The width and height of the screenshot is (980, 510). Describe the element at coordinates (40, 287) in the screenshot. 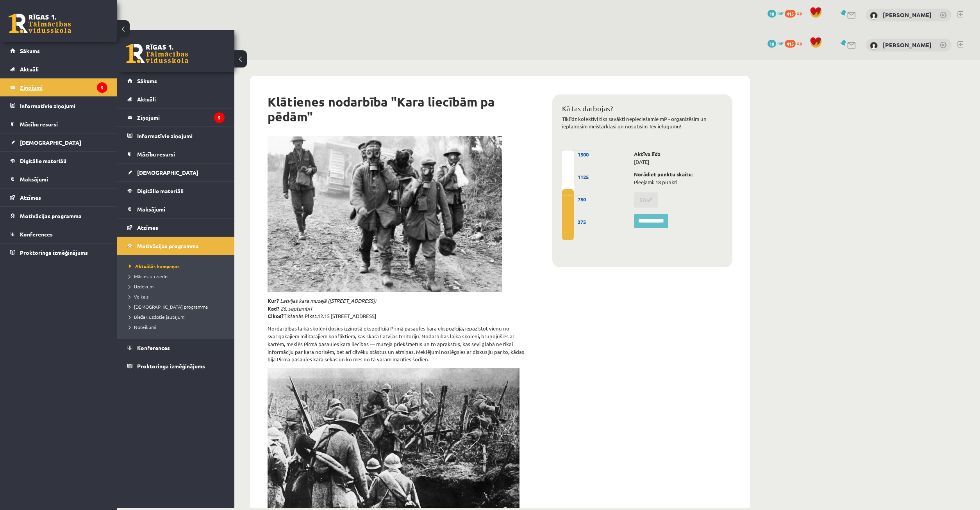

I see `span: Biežāk uzdotie jautājumi` at that location.